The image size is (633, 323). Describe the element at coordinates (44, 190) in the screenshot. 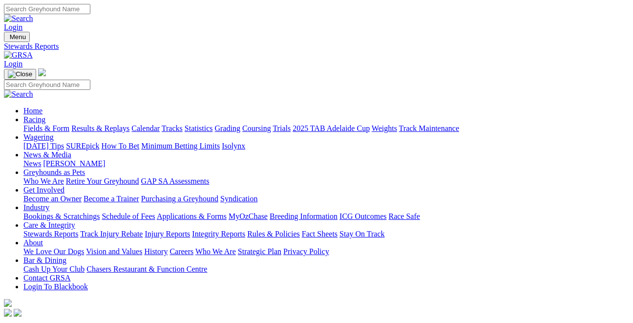

I see `a: Get Involved` at that location.